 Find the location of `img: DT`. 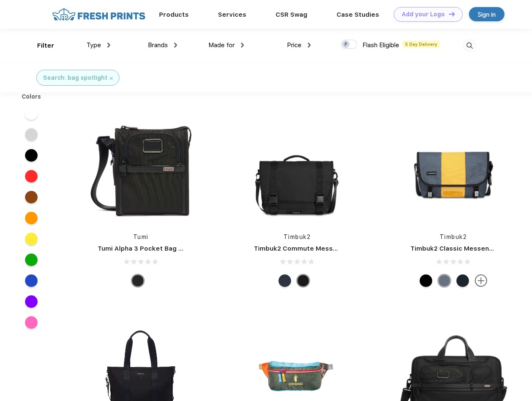

img: DT is located at coordinates (451, 14).